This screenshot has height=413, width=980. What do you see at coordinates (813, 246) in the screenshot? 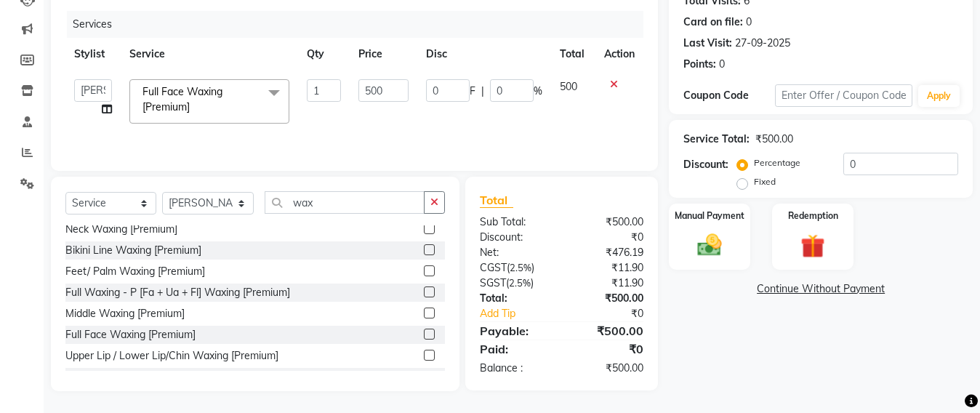
I see `img: _gift.svg` at bounding box center [813, 246].